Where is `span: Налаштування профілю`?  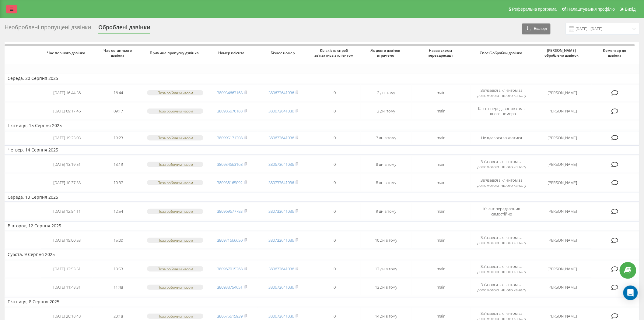
span: Налаштування профілю is located at coordinates (591, 9).